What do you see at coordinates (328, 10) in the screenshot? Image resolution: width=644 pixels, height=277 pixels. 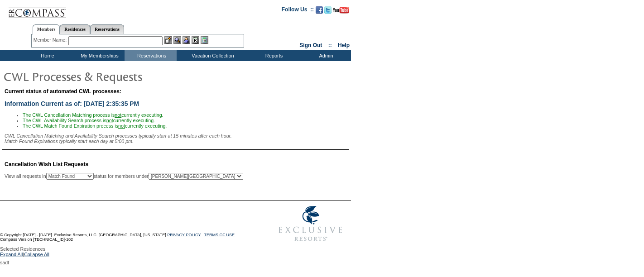 I see `img: Follow us on Twitter` at bounding box center [328, 10].